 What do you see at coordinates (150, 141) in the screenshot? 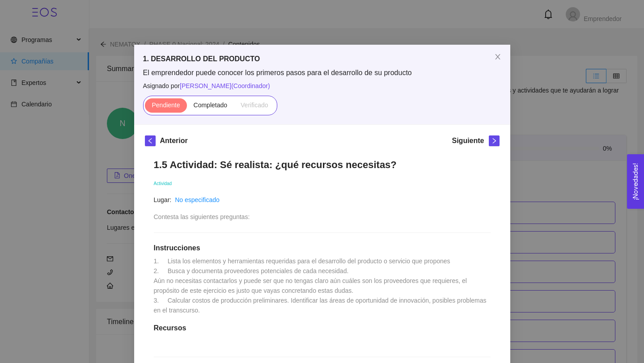
I see `span: left` at bounding box center [150, 141].